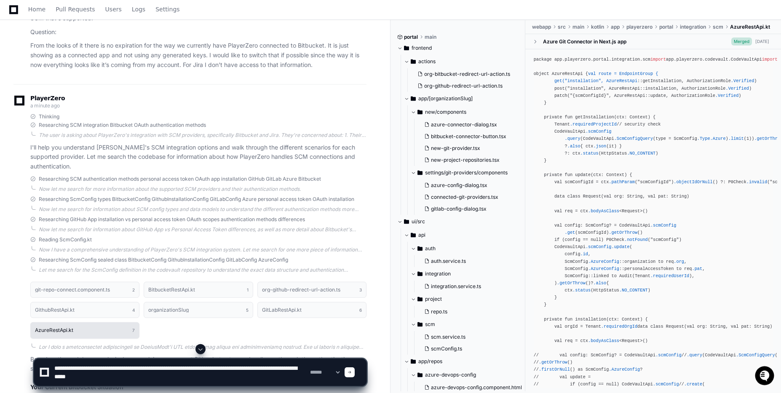  I want to click on p: From the looks of it there is no expiration for the way we currently have PlayerZero connected to..., so click(199, 55).